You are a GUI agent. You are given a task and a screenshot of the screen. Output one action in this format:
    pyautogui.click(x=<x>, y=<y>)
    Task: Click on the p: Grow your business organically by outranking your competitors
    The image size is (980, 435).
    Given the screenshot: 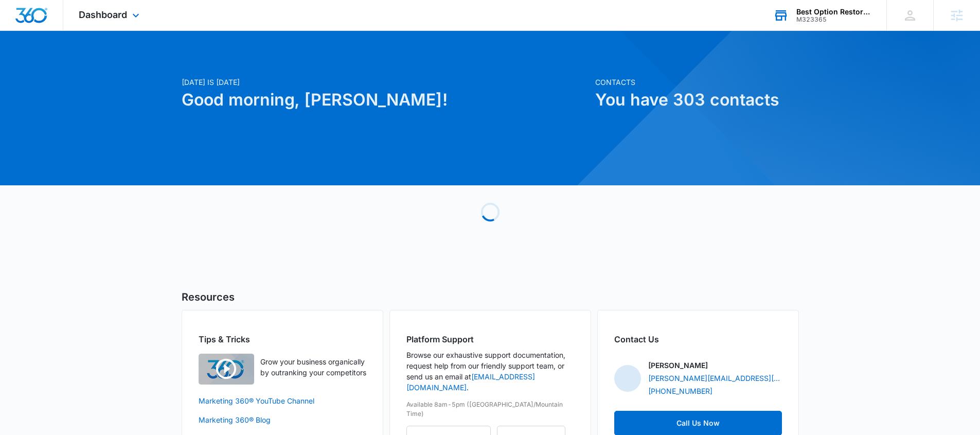 What is the action you would take?
    pyautogui.click(x=313, y=367)
    